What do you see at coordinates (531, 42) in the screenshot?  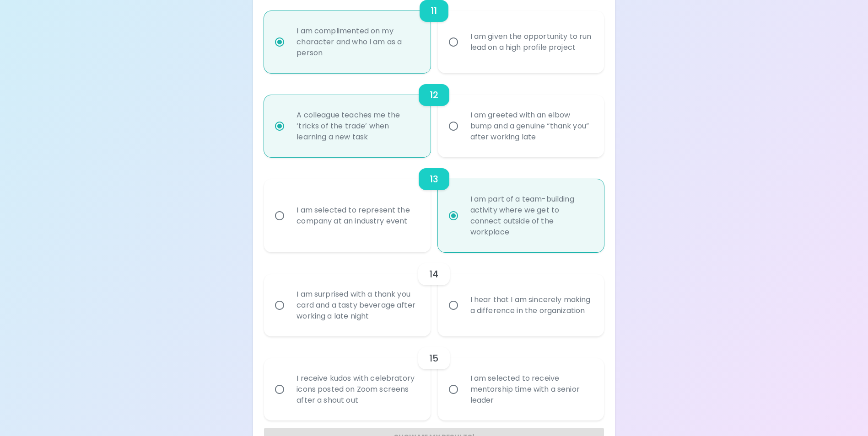 I see `div: I am given the opportunity to run lead on a high profile project` at bounding box center [531, 42].